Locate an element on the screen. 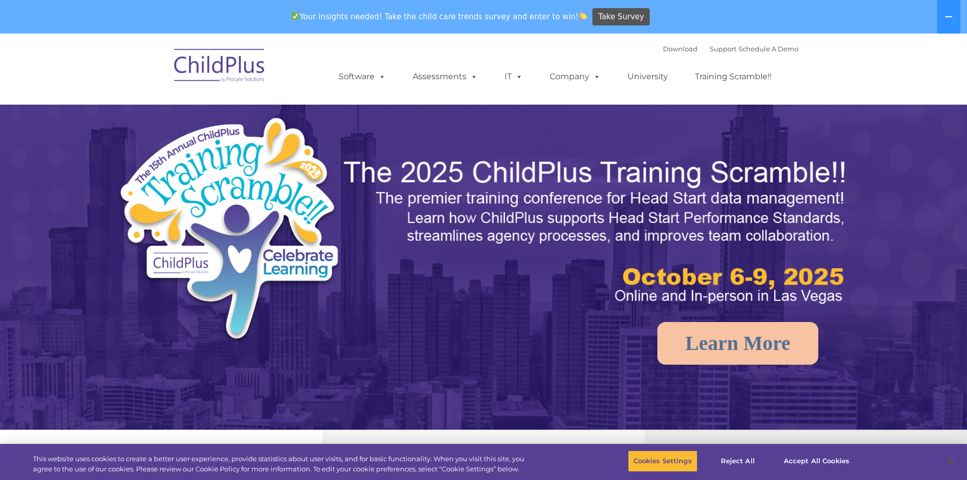 The image size is (967, 480). span: Take Survey is located at coordinates (621, 17).